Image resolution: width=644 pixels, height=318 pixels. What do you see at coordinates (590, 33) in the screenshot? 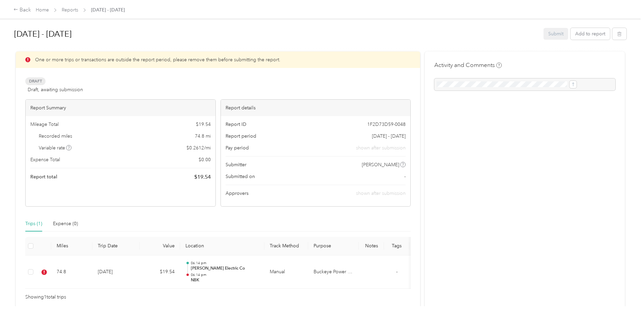
I see `button: Add to report` at bounding box center [590, 33].